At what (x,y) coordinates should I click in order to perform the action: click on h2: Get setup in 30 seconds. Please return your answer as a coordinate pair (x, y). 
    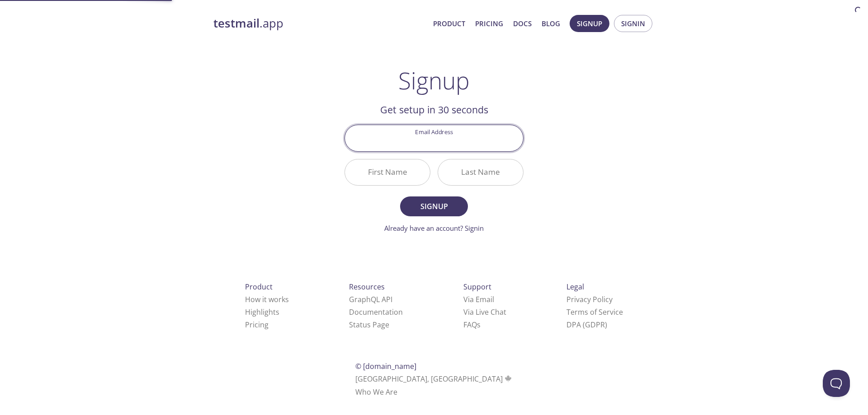
    Looking at the image, I should click on (434, 109).